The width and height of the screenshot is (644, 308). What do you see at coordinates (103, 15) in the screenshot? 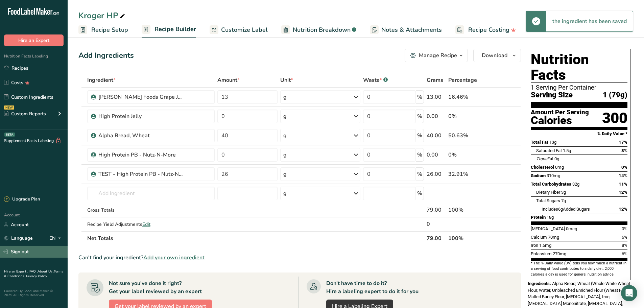
I see `div: Kroger HP` at bounding box center [103, 15].